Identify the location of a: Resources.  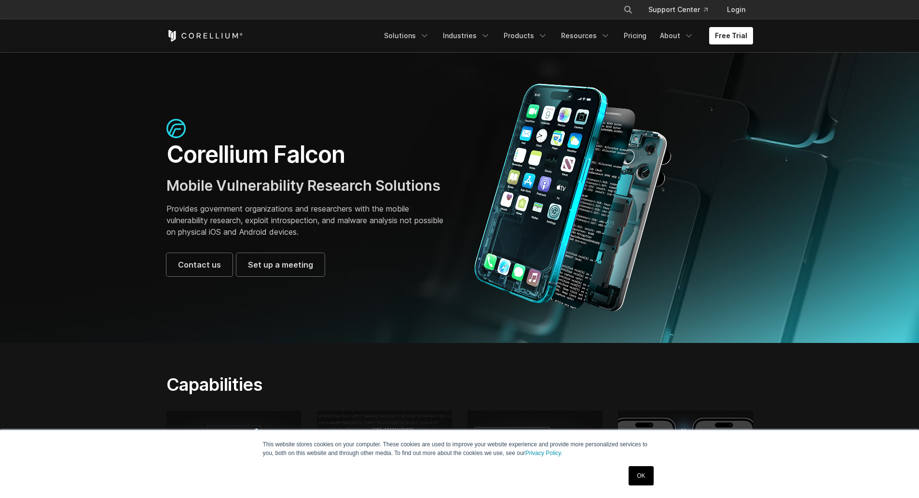
(586, 36).